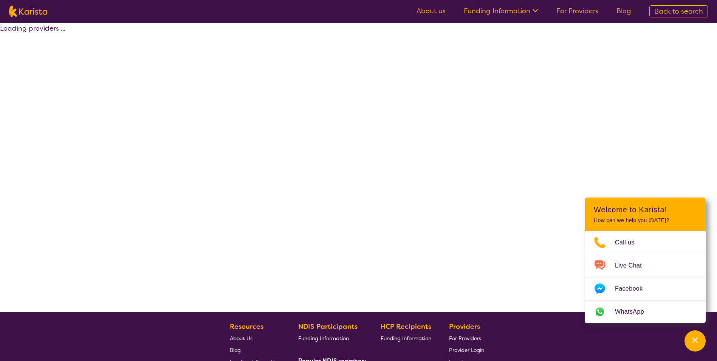 This screenshot has height=361, width=717. What do you see at coordinates (246, 326) in the screenshot?
I see `b: Resources` at bounding box center [246, 326].